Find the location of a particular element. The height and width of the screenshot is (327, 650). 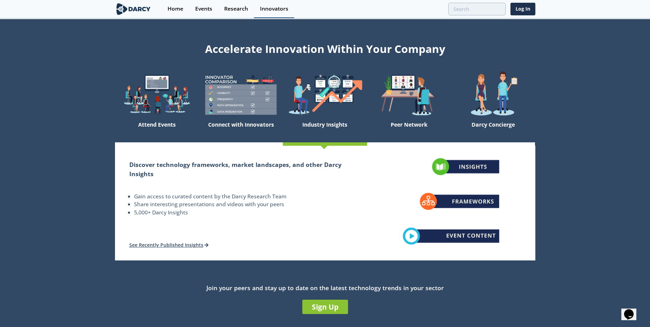

li: Share interesting presentations and videos with your peers is located at coordinates (243, 204).